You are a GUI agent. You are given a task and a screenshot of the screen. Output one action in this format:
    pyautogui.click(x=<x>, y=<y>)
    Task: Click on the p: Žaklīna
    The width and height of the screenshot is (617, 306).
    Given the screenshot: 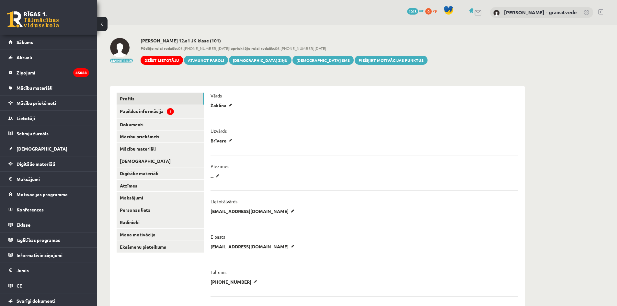 What is the action you would take?
    pyautogui.click(x=222, y=105)
    